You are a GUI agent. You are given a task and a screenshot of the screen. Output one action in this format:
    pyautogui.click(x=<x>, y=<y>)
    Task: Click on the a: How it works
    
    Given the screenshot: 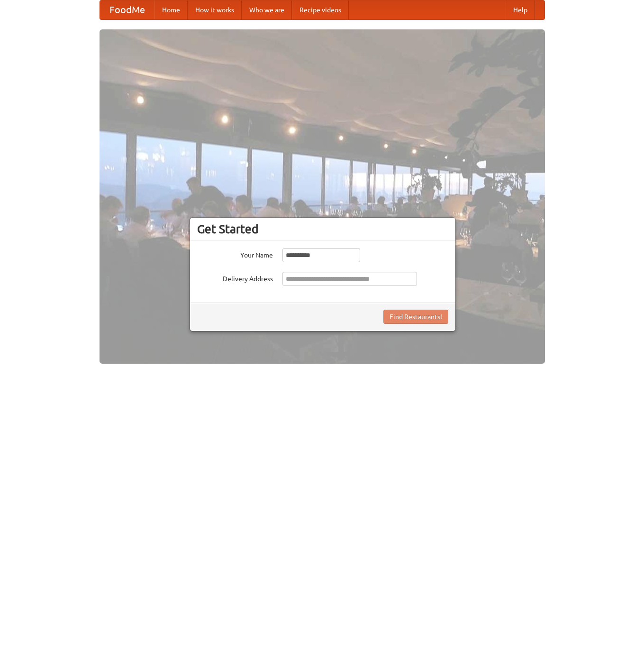 What is the action you would take?
    pyautogui.click(x=215, y=10)
    